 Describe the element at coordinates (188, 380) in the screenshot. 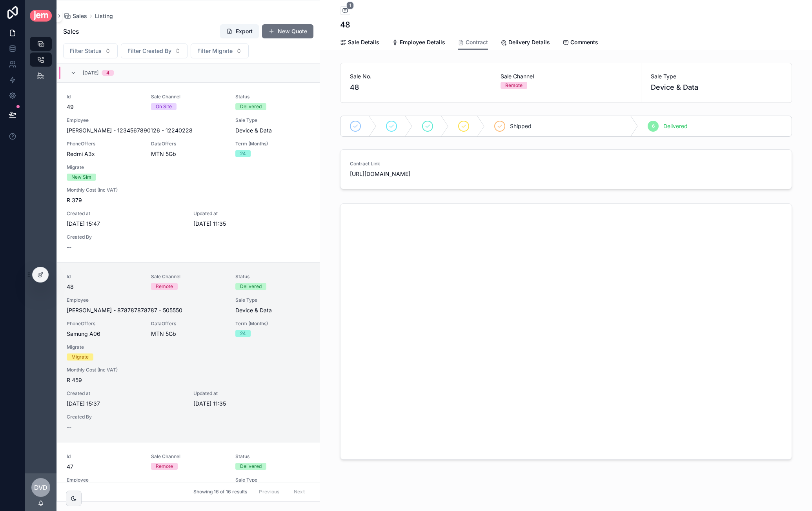

I see `span: R 459` at that location.